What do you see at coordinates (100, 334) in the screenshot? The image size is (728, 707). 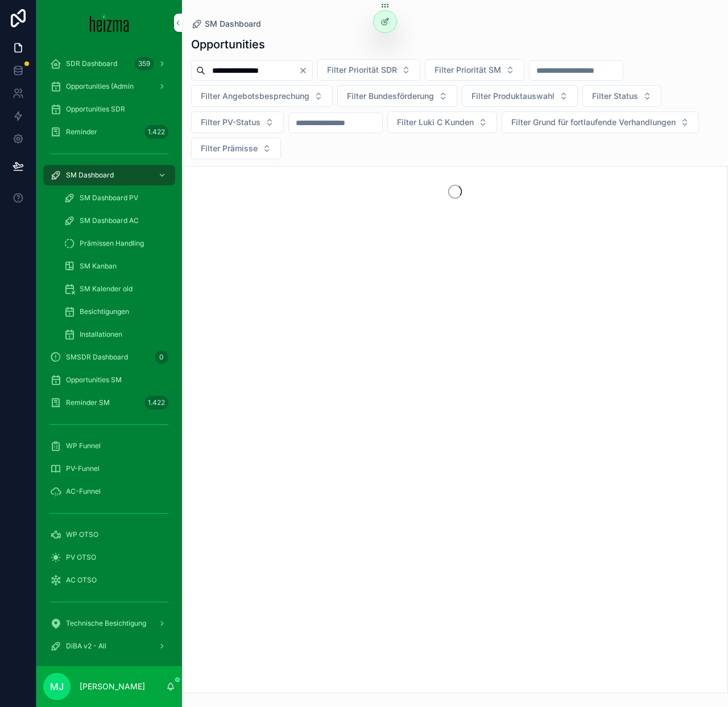 I see `span: Installationen` at bounding box center [100, 334].